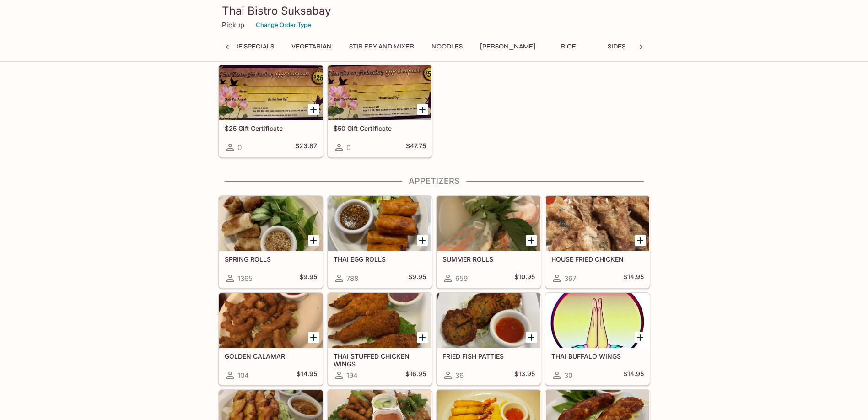 This screenshot has width=868, height=420. I want to click on button: Add THAI EGG ROLLS, so click(422, 240).